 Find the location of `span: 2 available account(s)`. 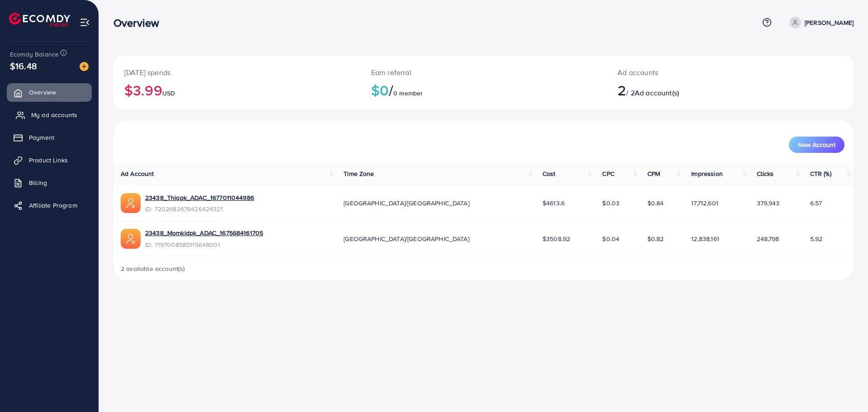

span: 2 available account(s) is located at coordinates (152, 268).